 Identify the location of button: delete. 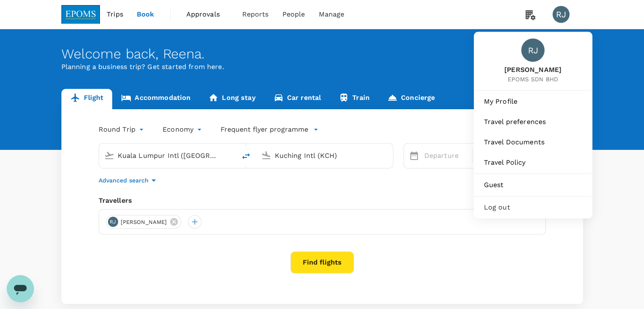
(246, 156).